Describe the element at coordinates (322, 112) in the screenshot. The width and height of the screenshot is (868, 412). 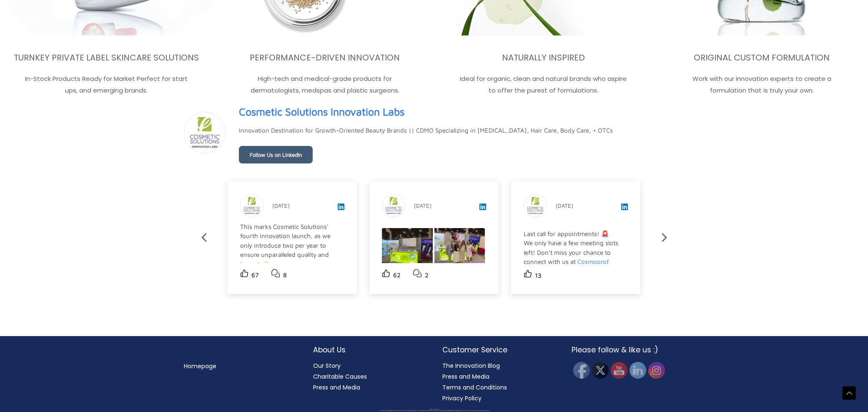
I see `a: View page on LinkedIn` at that location.